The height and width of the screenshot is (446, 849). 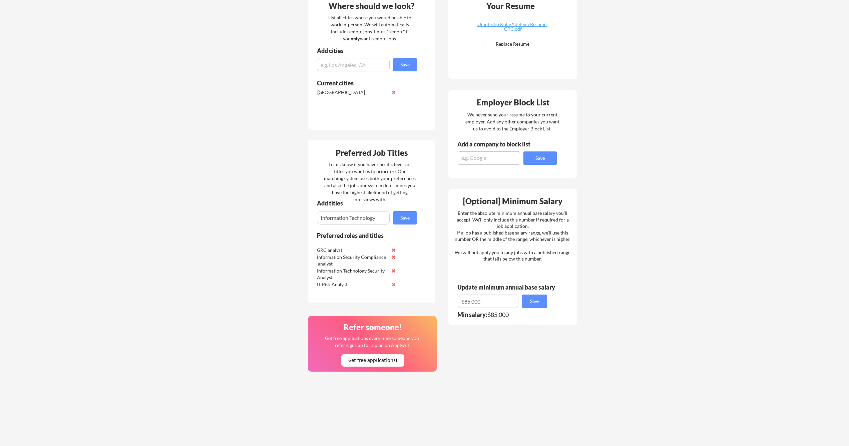 I want to click on div: Preferred roles and titles, so click(x=362, y=235).